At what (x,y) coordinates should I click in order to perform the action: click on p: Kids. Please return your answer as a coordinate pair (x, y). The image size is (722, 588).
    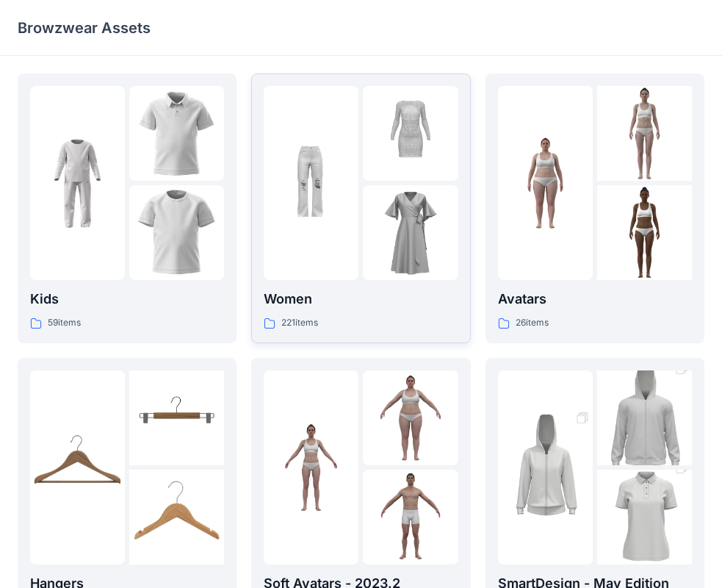
    Looking at the image, I should click on (127, 299).